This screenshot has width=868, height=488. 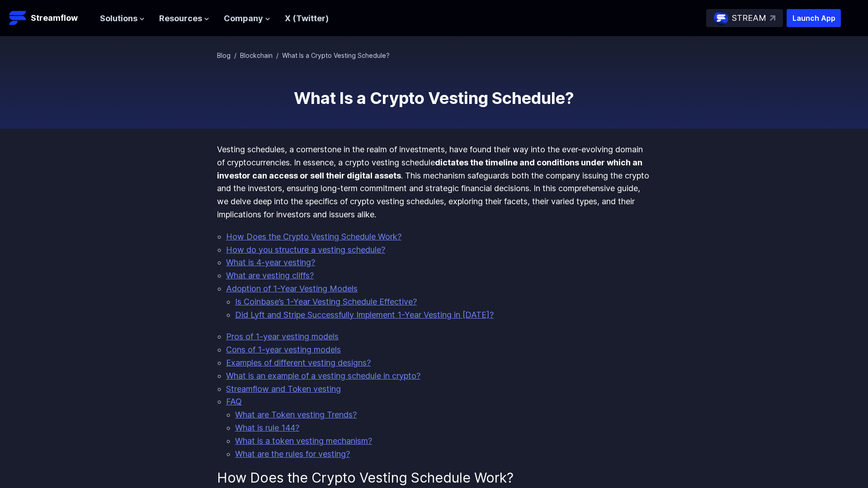 I want to click on span: Solutions, so click(x=119, y=18).